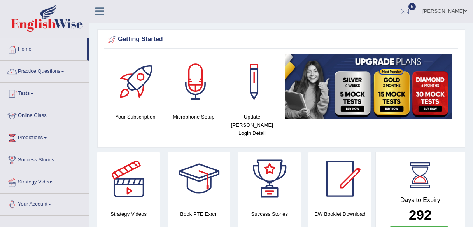  What do you see at coordinates (269, 214) in the screenshot?
I see `h4: Success Stories` at bounding box center [269, 214].